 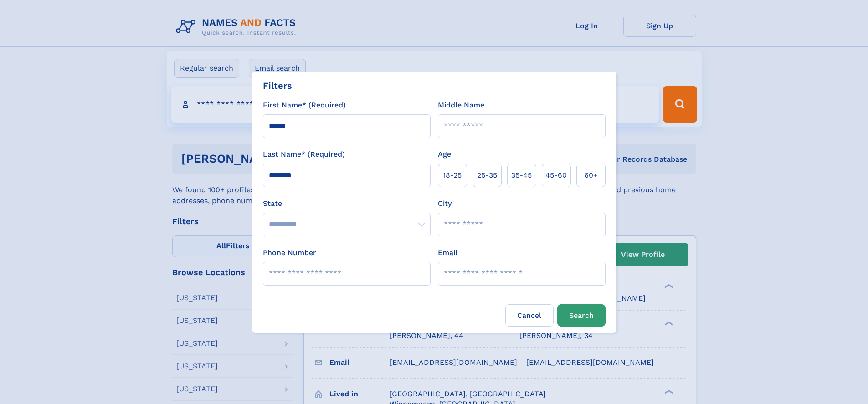 What do you see at coordinates (445, 154) in the screenshot?
I see `label: Age` at bounding box center [445, 154].